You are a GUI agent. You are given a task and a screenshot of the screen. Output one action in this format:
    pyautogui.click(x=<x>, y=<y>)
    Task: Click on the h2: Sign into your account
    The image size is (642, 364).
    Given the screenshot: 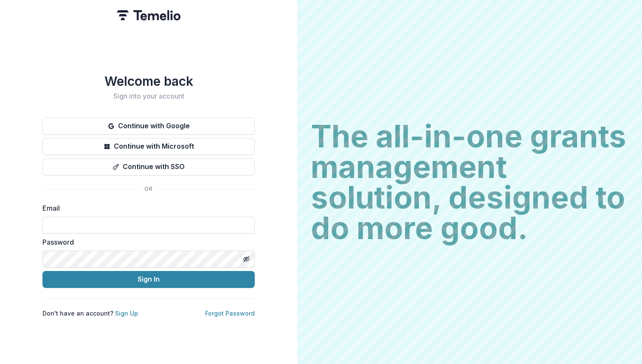 What is the action you would take?
    pyautogui.click(x=149, y=96)
    